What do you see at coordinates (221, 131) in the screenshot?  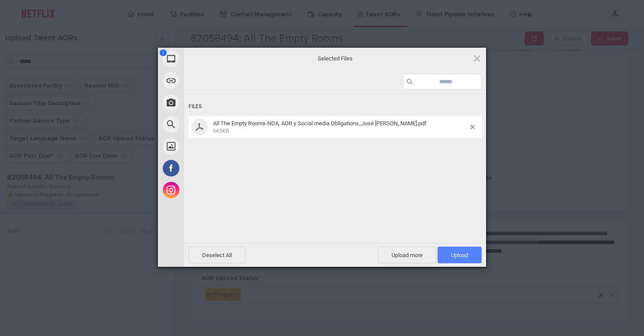 I see `span: 665KB` at bounding box center [221, 131].